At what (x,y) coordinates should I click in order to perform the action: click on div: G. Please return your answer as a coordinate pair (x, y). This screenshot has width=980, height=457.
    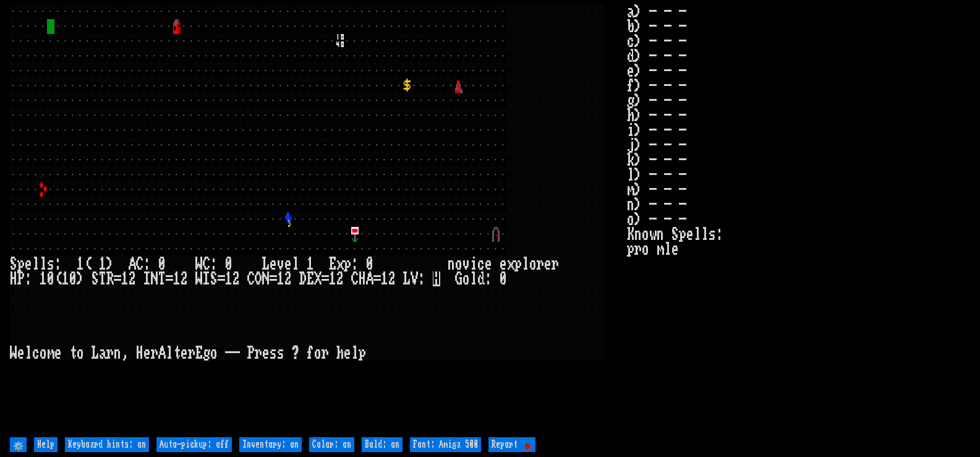
    Looking at the image, I should click on (459, 279).